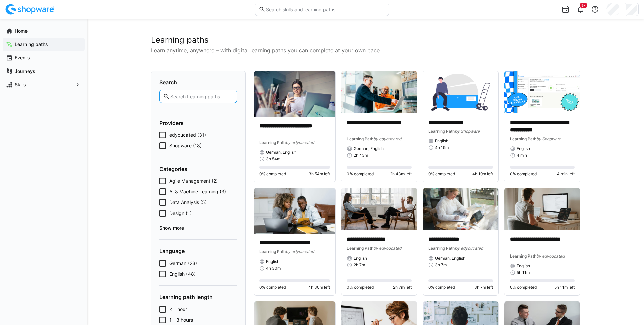 The image size is (644, 325). What do you see at coordinates (188, 203) in the screenshot?
I see `span: Data Analysis (5)` at bounding box center [188, 203].